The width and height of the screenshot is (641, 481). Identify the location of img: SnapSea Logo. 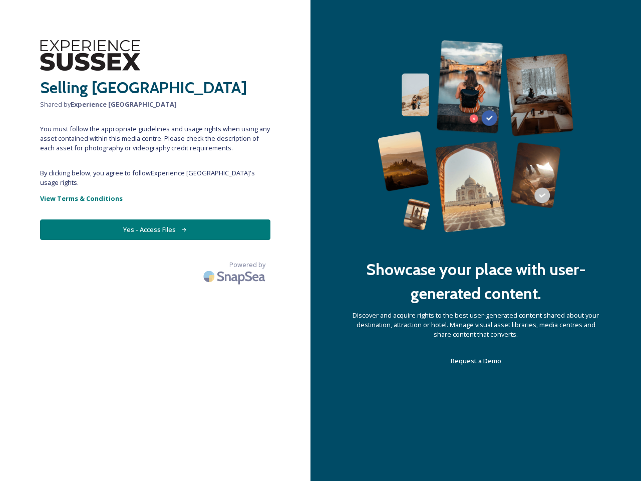
(235, 276).